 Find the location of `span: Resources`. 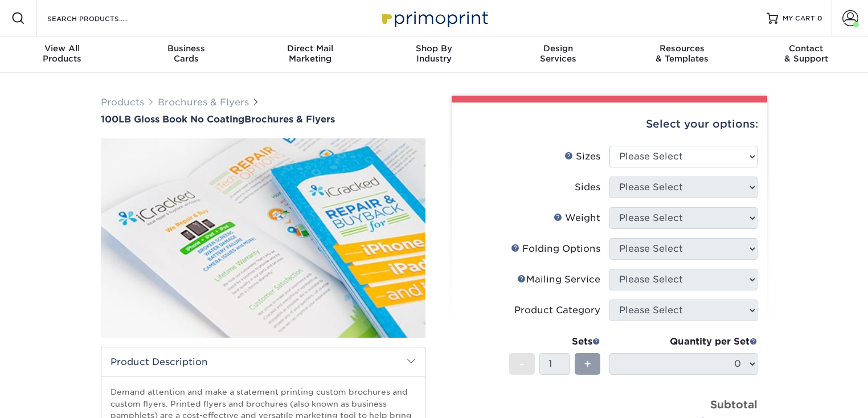

span: Resources is located at coordinates (682, 49).